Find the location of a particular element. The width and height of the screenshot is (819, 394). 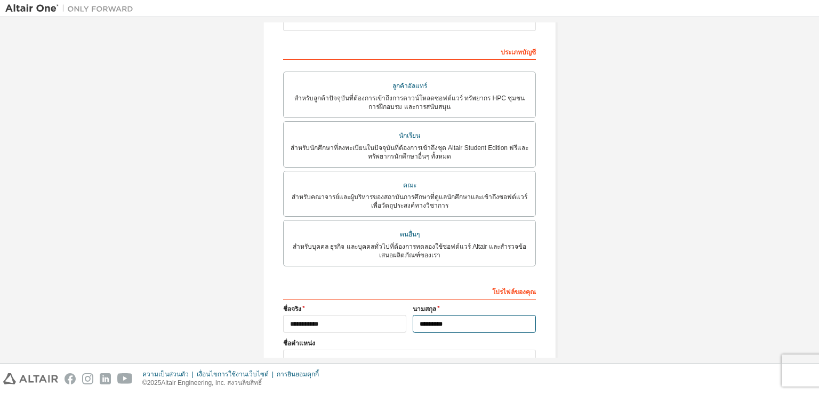

font: นักเรียน is located at coordinates (410, 135).